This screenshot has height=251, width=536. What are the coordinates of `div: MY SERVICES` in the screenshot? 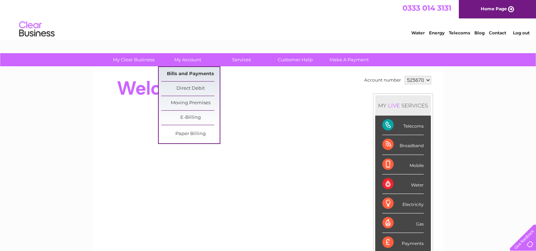 It's located at (403, 105).